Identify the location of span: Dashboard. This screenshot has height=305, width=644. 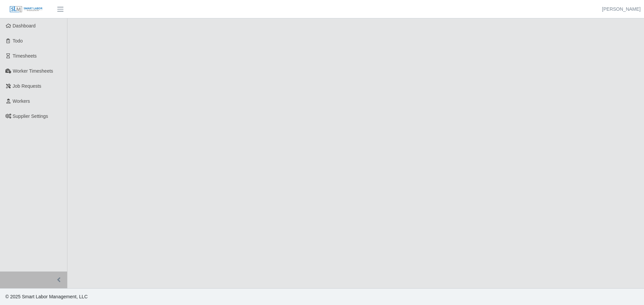
(24, 26).